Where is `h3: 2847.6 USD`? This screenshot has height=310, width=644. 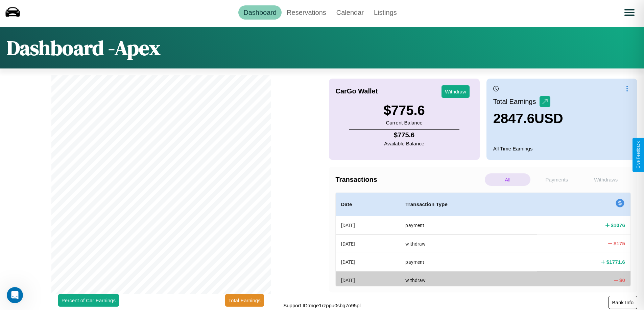
h3: 2847.6 USD is located at coordinates (528, 118).